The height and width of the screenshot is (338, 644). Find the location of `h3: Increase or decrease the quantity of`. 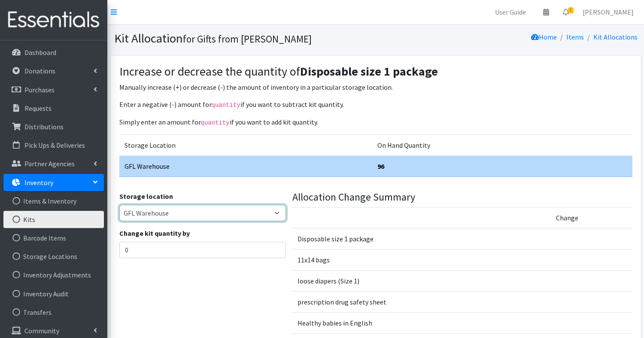

h3: Increase or decrease the quantity of is located at coordinates (375, 72).